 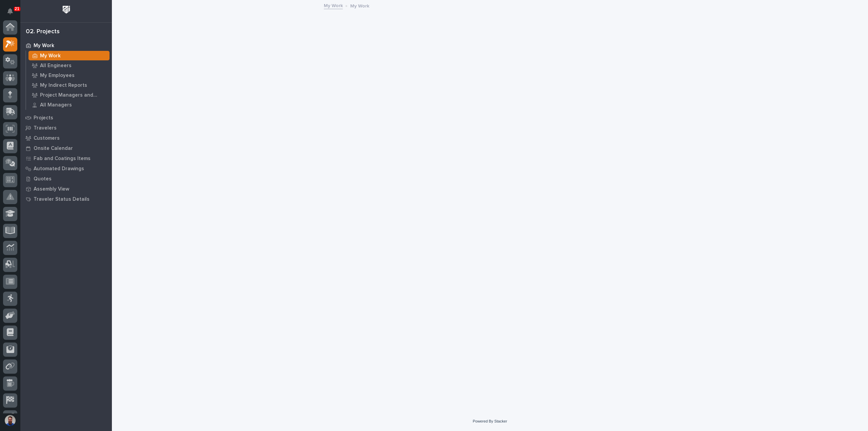 I want to click on a: Travelers, so click(x=66, y=128).